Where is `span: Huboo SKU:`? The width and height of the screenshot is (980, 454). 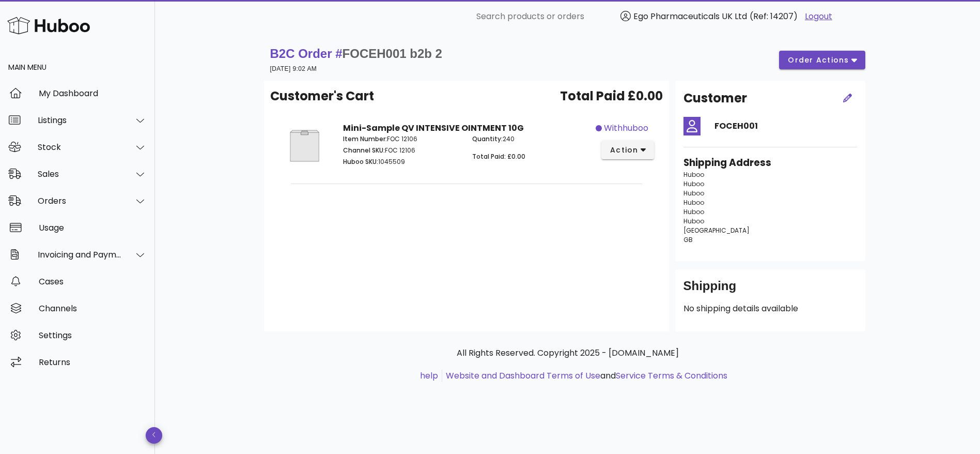 span: Huboo SKU: is located at coordinates (361, 161).